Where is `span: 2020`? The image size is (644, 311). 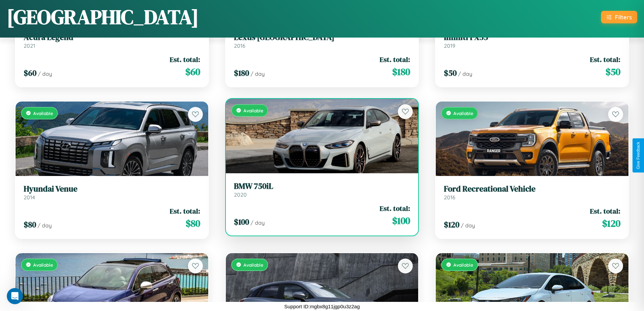 span: 2020 is located at coordinates (240, 195).